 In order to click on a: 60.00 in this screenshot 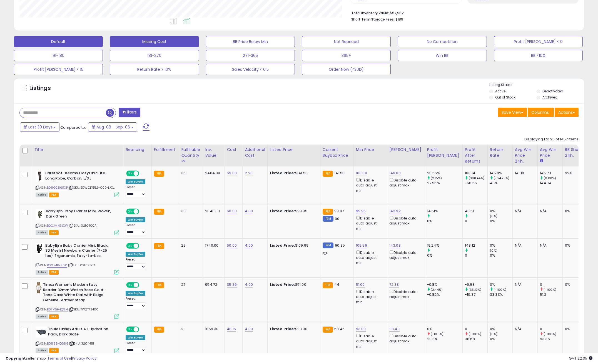, I will do `click(232, 211)`.